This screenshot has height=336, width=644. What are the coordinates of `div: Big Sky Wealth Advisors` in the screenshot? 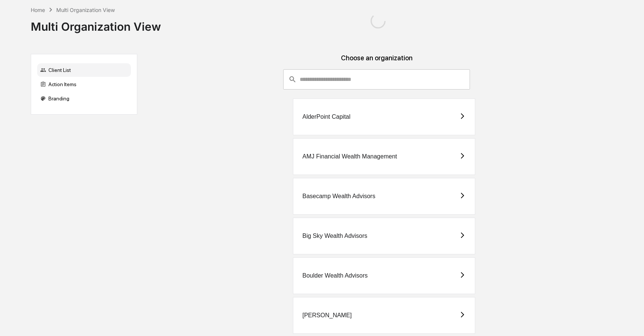 It's located at (335, 236).